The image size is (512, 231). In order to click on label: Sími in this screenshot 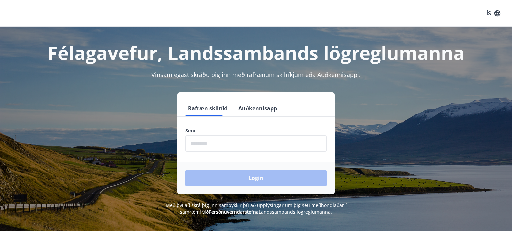, I will do `click(256, 131)`.